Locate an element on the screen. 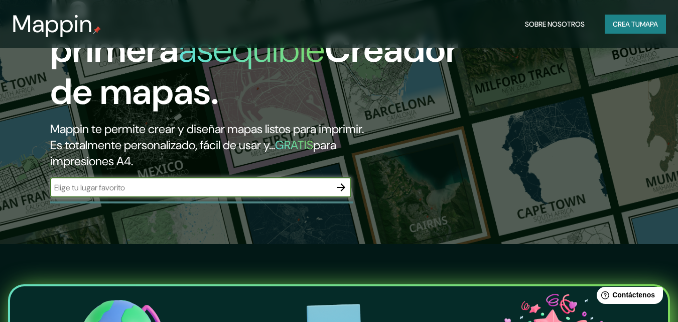 The width and height of the screenshot is (678, 322). font: asequible is located at coordinates (252, 49).